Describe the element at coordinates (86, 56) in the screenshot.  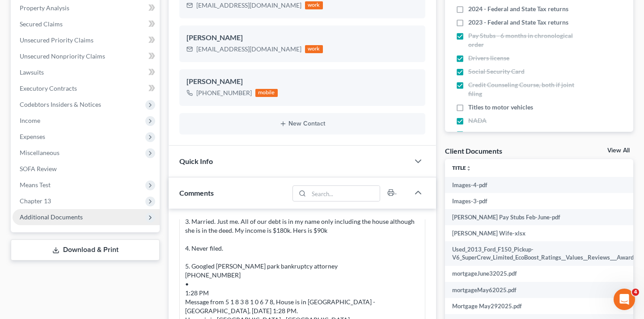
I see `a: Unsecured Nonpriority Claims` at that location.